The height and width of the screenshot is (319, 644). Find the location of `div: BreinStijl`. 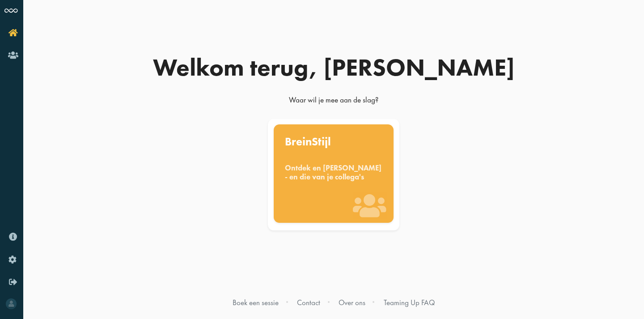

div: BreinStijl is located at coordinates (333, 142).